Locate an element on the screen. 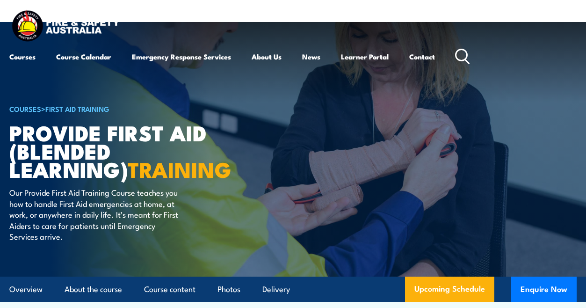 This screenshot has height=308, width=586. a: Photos is located at coordinates (229, 289).